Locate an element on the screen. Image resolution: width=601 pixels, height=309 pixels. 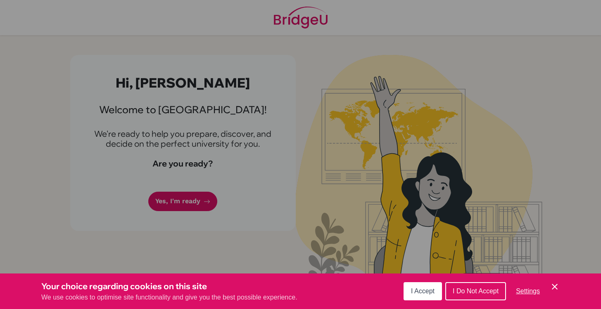
button: I Accept is located at coordinates (423, 291).